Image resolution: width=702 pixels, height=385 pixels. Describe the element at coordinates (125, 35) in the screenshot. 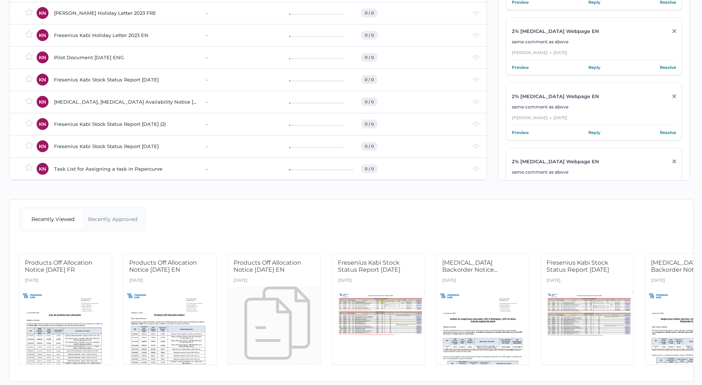

I see `div: Fresenius Kabi Holiday Letter 2023 EN` at that location.